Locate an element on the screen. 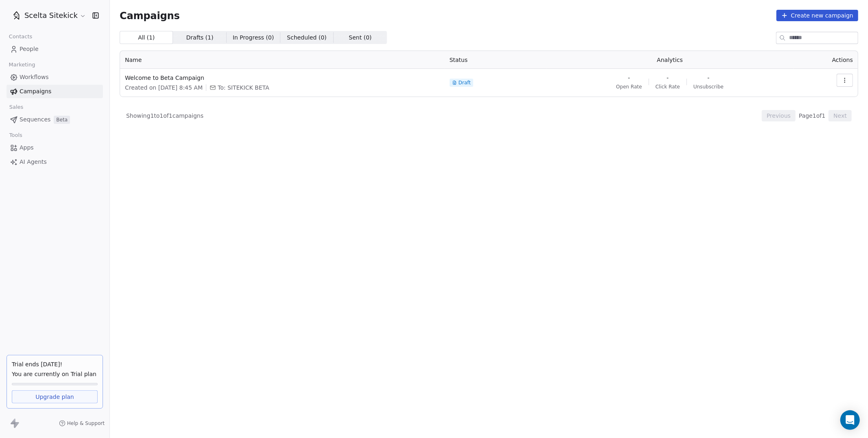 The height and width of the screenshot is (438, 868). span: Scheduled ( 0 ) is located at coordinates (307, 37).